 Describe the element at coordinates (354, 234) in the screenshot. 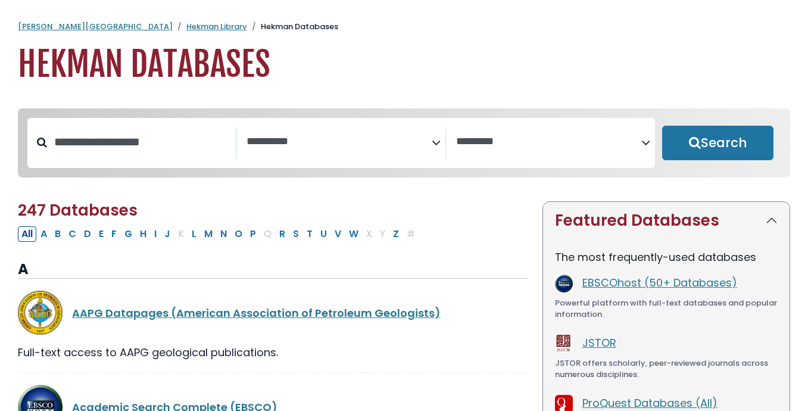

I see `button: Filter Results W` at that location.